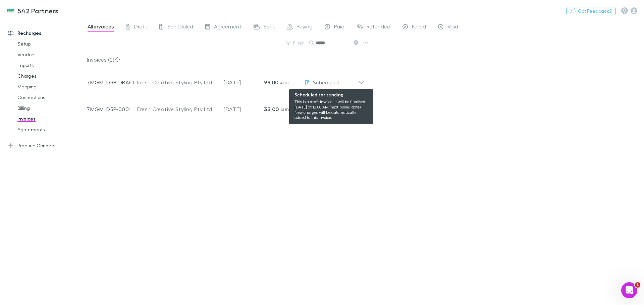 The width and height of the screenshot is (644, 305). I want to click on a: Recharges, so click(46, 33).